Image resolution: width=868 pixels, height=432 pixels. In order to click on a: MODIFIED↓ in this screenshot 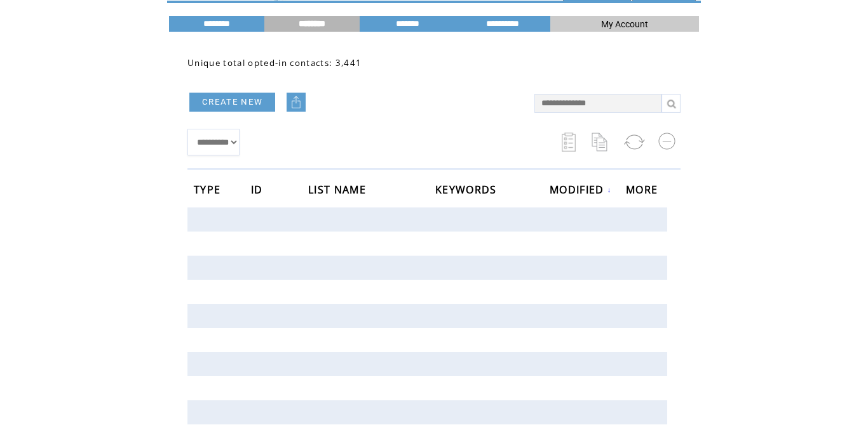, I will do `click(581, 190)`.